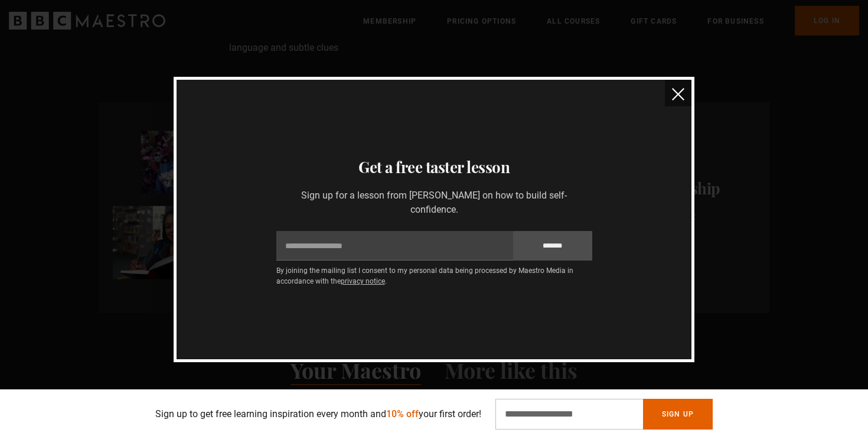 The height and width of the screenshot is (439, 868). I want to click on h3: Get a free taster lesson, so click(434, 167).